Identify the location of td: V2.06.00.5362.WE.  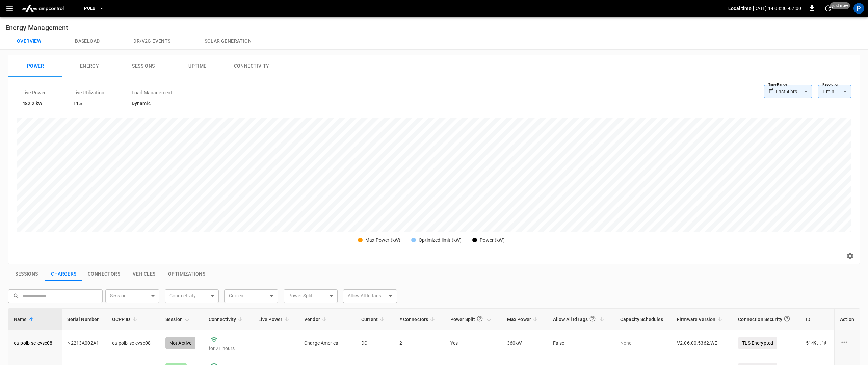
(702, 343).